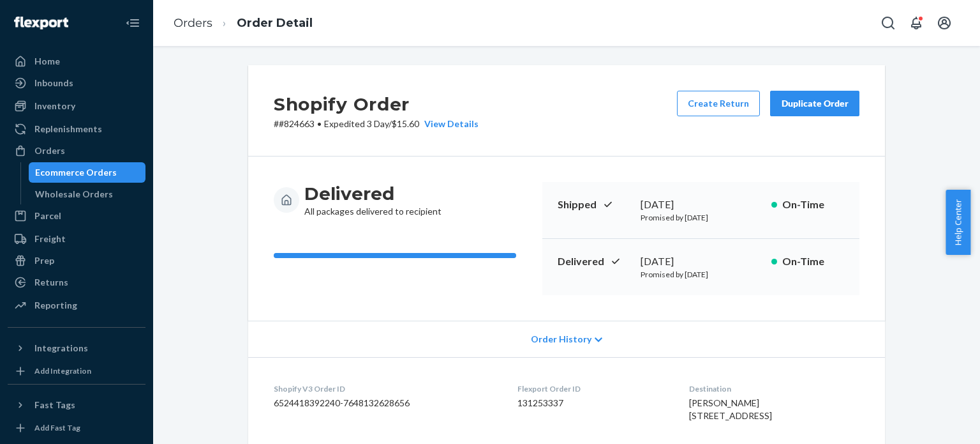  What do you see at coordinates (815, 104) in the screenshot?
I see `div: Duplicate Order` at bounding box center [815, 104].